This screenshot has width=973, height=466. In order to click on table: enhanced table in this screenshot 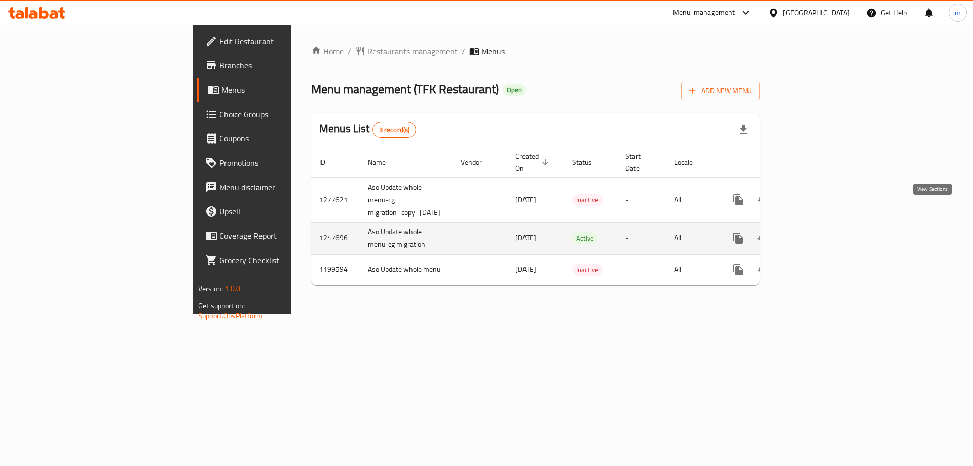, I will do `click(571, 216)`.